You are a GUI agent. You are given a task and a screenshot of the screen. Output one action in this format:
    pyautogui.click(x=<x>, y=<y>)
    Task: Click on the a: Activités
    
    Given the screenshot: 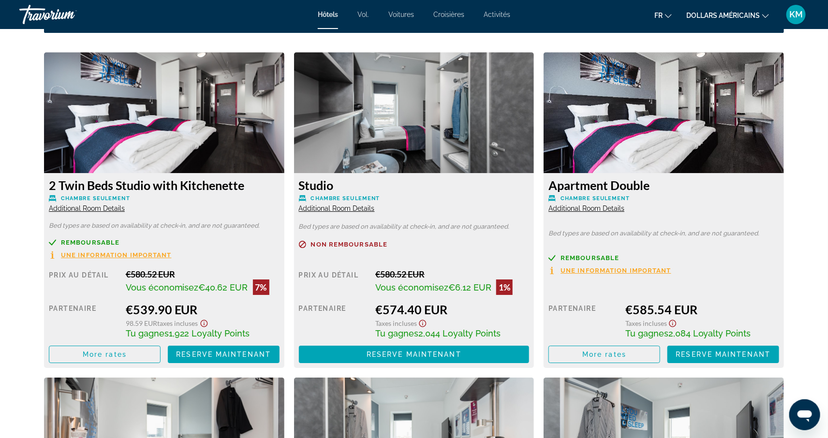 What is the action you would take?
    pyautogui.click(x=497, y=15)
    